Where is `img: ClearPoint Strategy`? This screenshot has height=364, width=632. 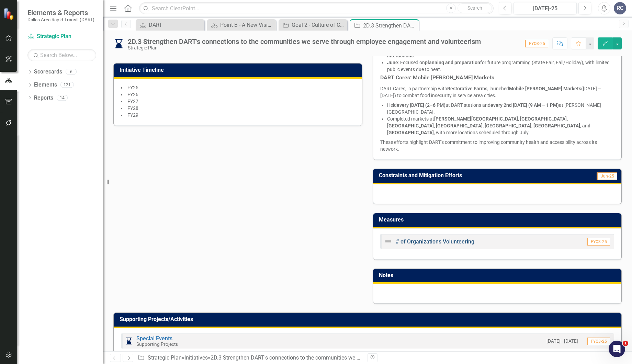 img: ClearPoint Strategy is located at coordinates (9, 14).